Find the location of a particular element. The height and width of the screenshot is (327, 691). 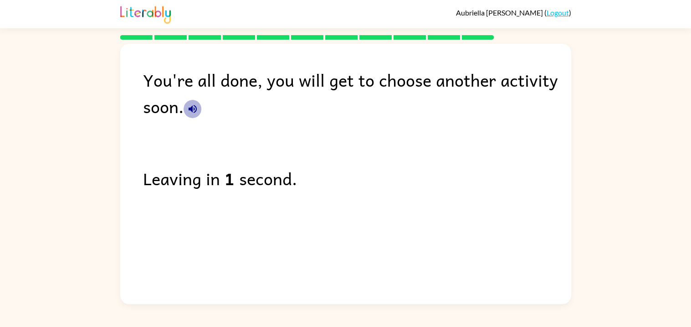

b: 1 is located at coordinates (230, 178).